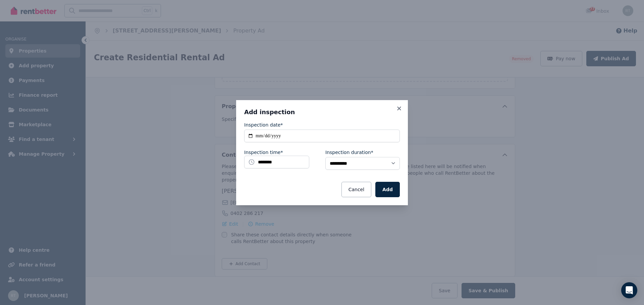 Image resolution: width=644 pixels, height=305 pixels. What do you see at coordinates (630, 291) in the screenshot?
I see `div: Open Intercom Messenger` at bounding box center [630, 291].